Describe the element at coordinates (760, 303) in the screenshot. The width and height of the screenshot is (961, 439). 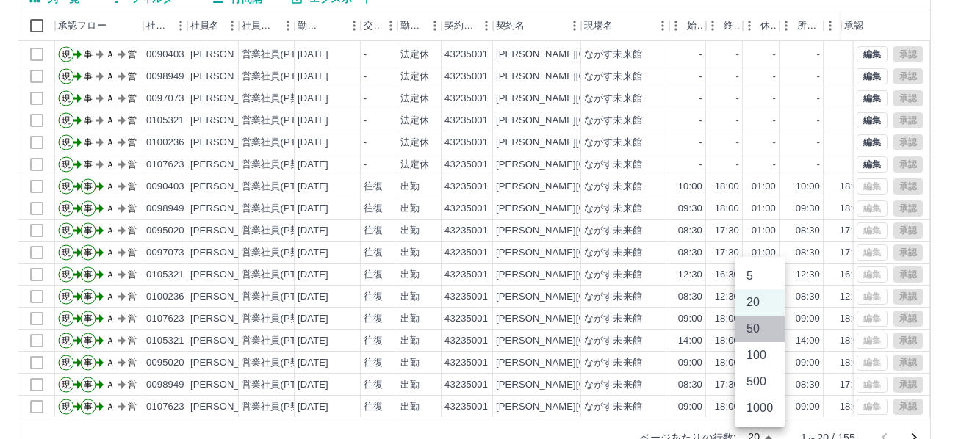
I see `li: 20` at that location.